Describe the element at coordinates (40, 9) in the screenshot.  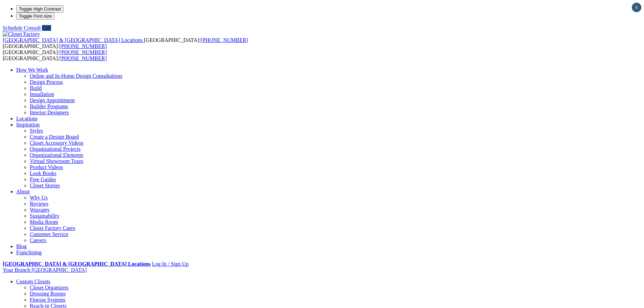
I see `button: Toggle High Contrast` at that location.